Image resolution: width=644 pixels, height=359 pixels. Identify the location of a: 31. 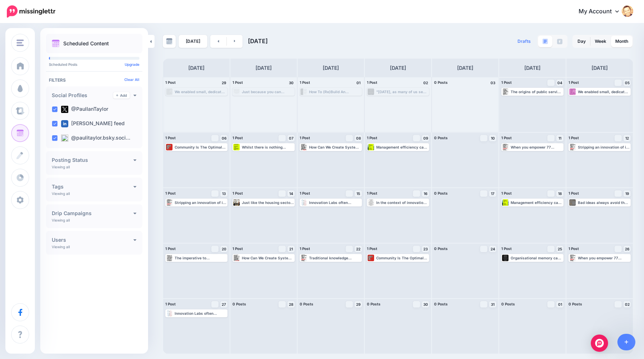
(493, 304).